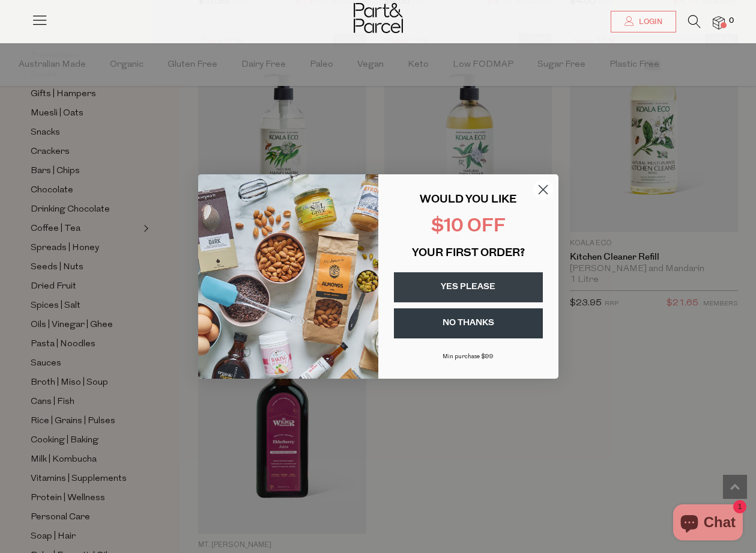  What do you see at coordinates (708, 523) in the screenshot?
I see `inbox-online-store-chat: Shopify online store chat` at bounding box center [708, 523].